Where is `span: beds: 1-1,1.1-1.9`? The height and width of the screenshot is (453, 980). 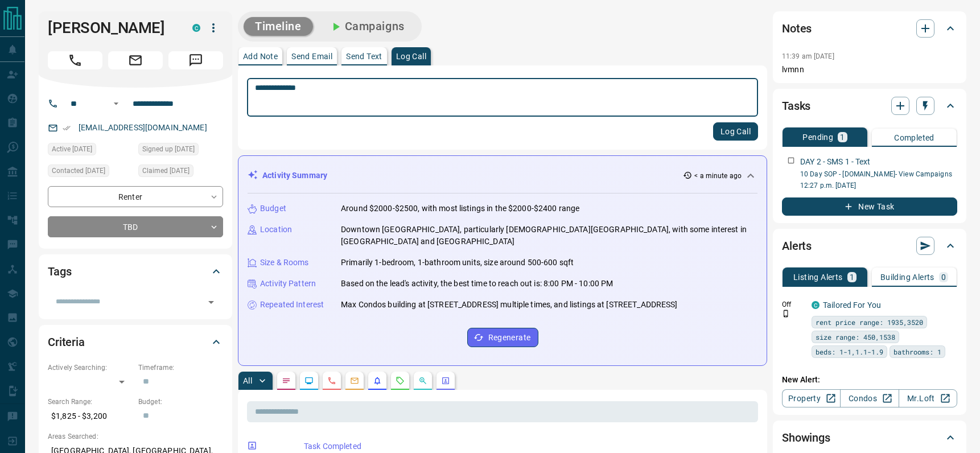 span: beds: 1-1,1.1-1.9 is located at coordinates (849, 351).